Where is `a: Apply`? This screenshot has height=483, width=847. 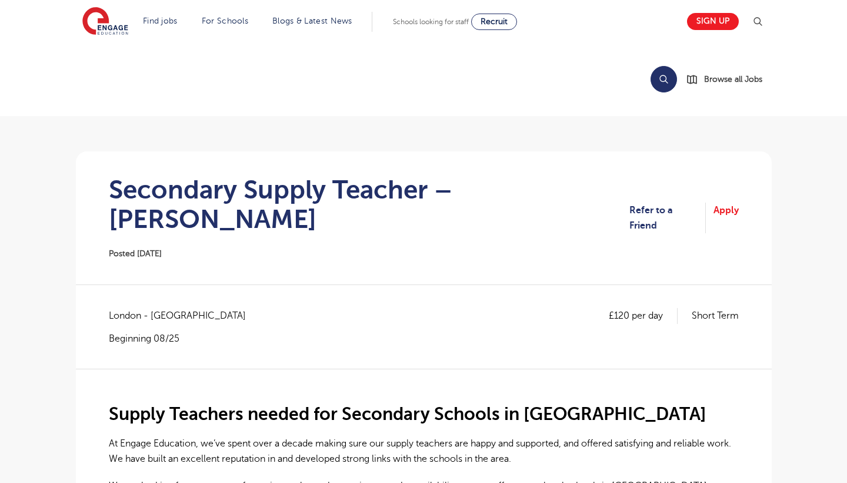 a: Apply is located at coordinates (726, 218).